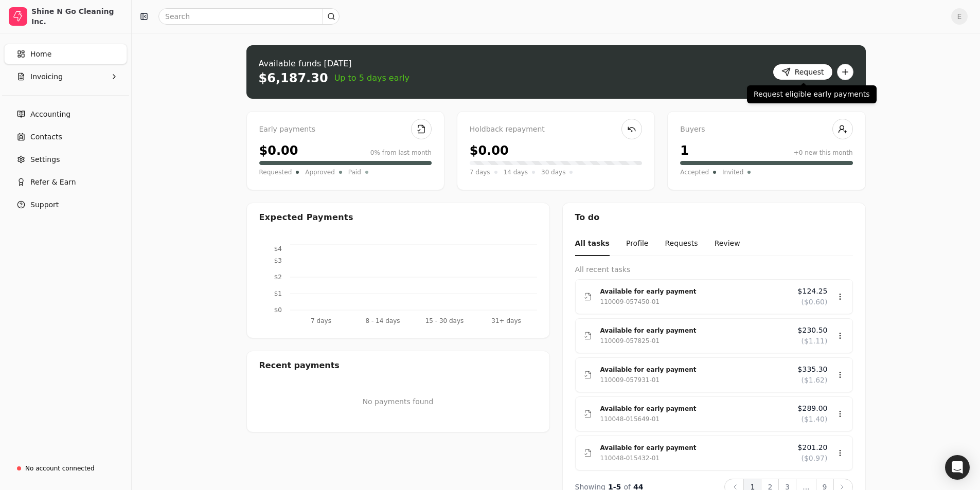 This screenshot has height=490, width=980. Describe the element at coordinates (812, 369) in the screenshot. I see `span: $335.30` at that location.